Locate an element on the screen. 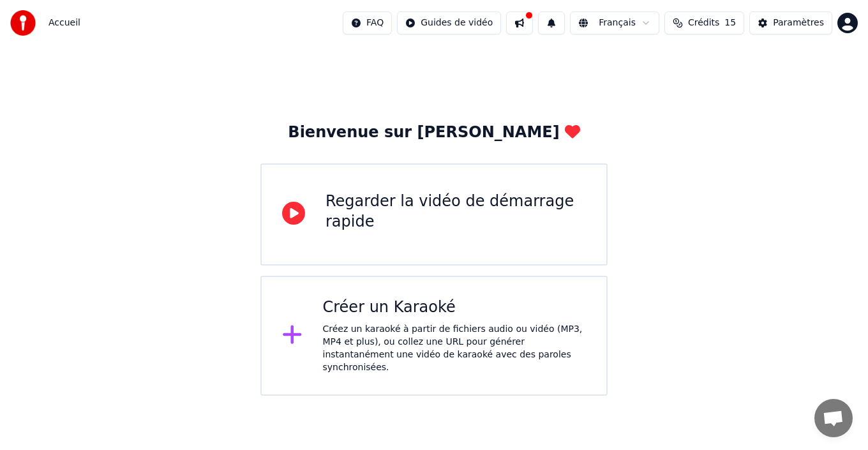 The height and width of the screenshot is (450, 868). span: 15 is located at coordinates (730, 23).